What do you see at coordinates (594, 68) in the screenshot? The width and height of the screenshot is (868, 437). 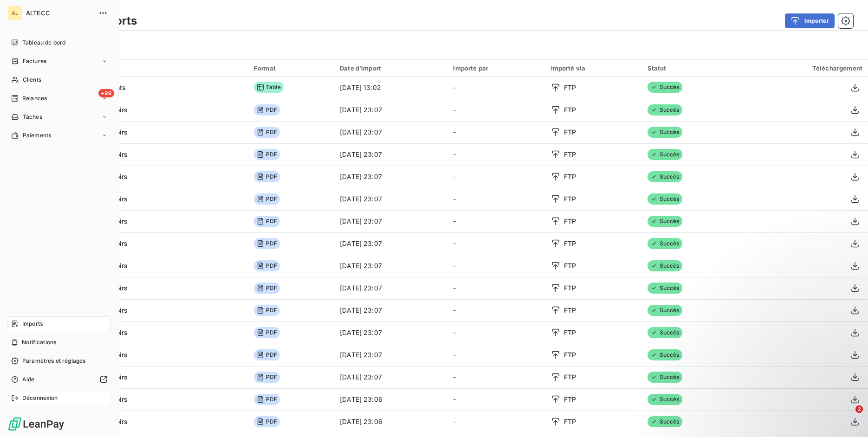 I see `div: Importé via` at bounding box center [594, 68].